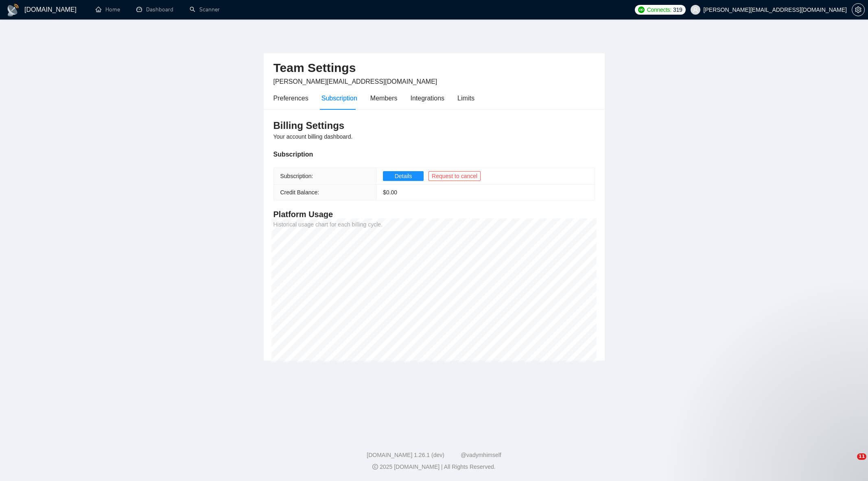  What do you see at coordinates (454, 176) in the screenshot?
I see `span: Request to cancel` at bounding box center [454, 176].